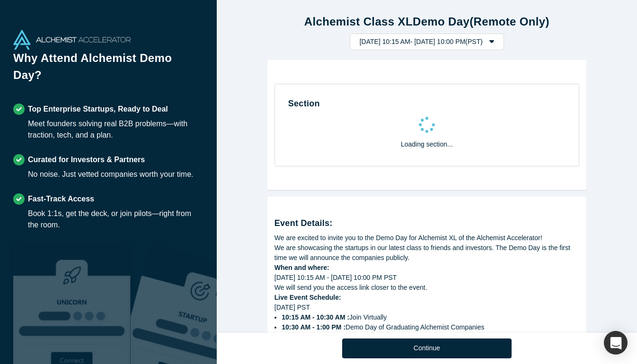 This screenshot has width=637, height=364. What do you see at coordinates (427, 144) in the screenshot?
I see `p: Loading section...` at bounding box center [427, 144].